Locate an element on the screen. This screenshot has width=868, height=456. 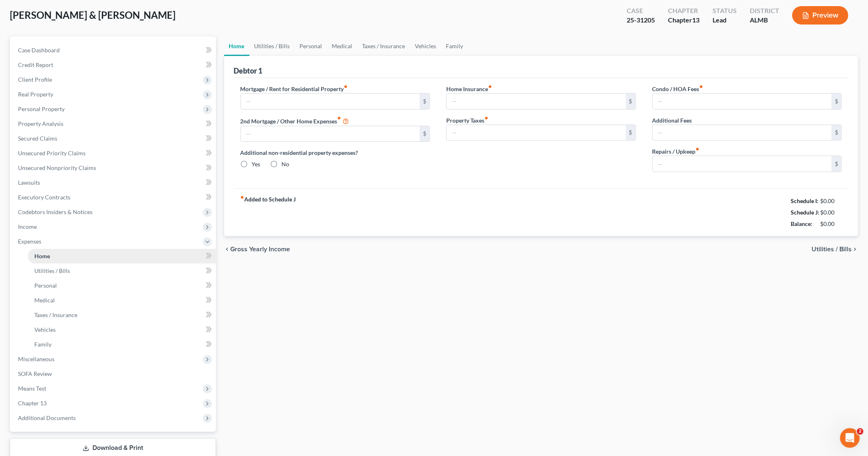
span: Unsecured Nonpriority Claims is located at coordinates (57, 168).